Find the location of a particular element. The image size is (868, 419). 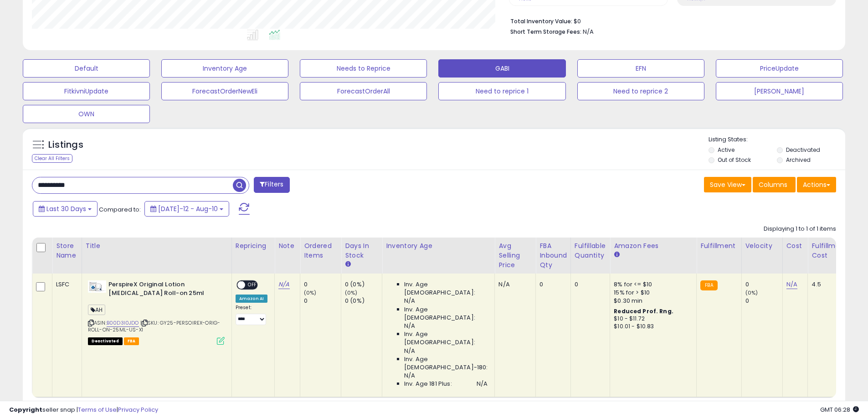

button: ForecastOrderAll is located at coordinates (363, 91).